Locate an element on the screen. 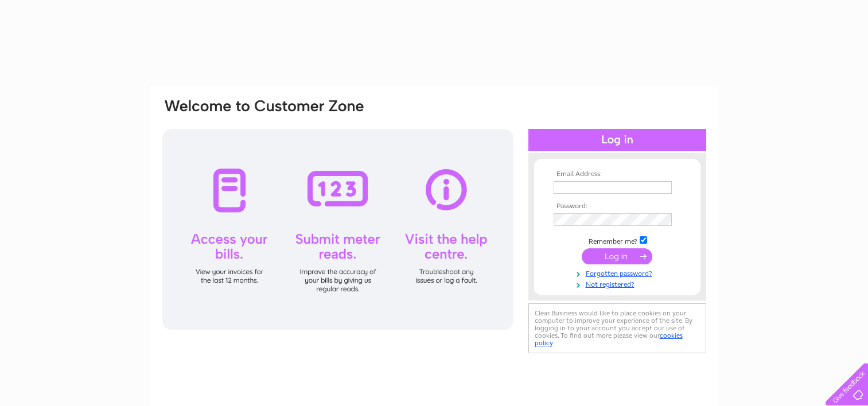 The height and width of the screenshot is (406, 868). div: Clear Business would like to place cookies on your computer to improve your experience of the sit... is located at coordinates (618, 328).